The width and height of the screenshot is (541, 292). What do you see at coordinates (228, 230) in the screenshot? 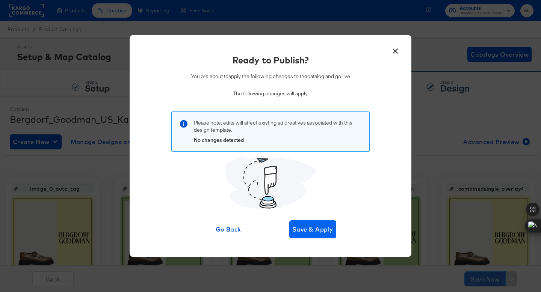
I see `button: Go Back` at bounding box center [228, 230].